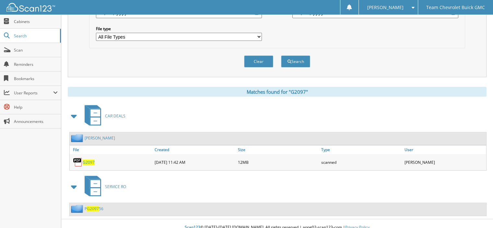  I want to click on span: SERVICE RO, so click(115, 186).